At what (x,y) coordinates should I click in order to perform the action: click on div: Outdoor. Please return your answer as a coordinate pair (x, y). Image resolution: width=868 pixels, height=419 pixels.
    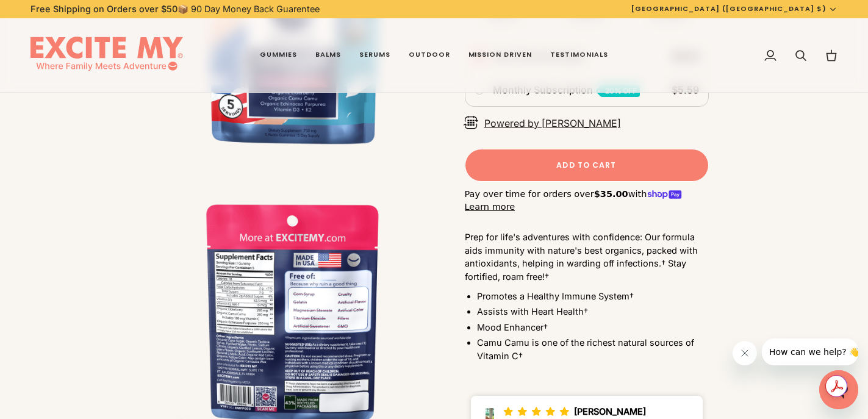
    Looking at the image, I should click on (429, 56).